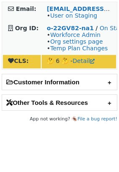 The width and height of the screenshot is (119, 172). What do you see at coordinates (27, 28) in the screenshot?
I see `strong: Org ID:` at bounding box center [27, 28].